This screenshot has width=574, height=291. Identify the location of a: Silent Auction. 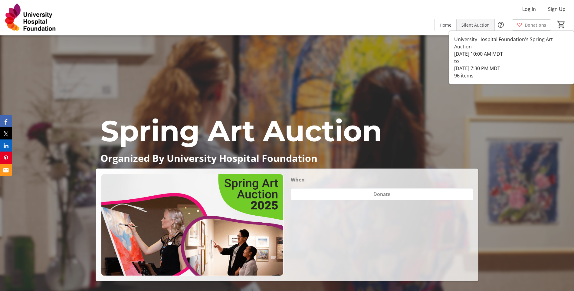
(475, 25).